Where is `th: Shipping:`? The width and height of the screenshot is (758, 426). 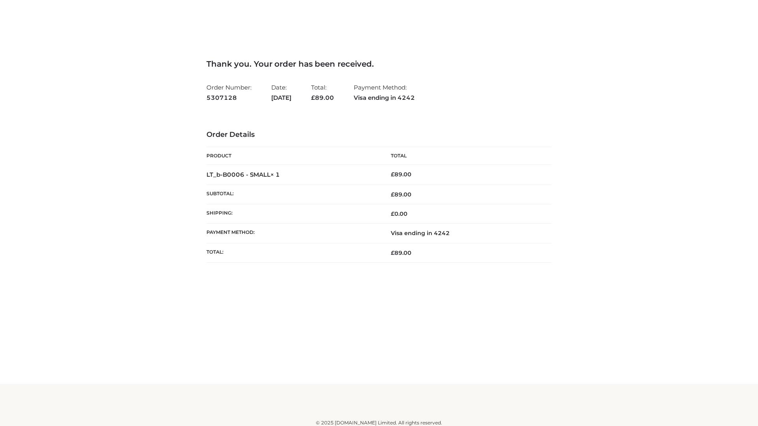
th: Shipping: is located at coordinates (293, 214).